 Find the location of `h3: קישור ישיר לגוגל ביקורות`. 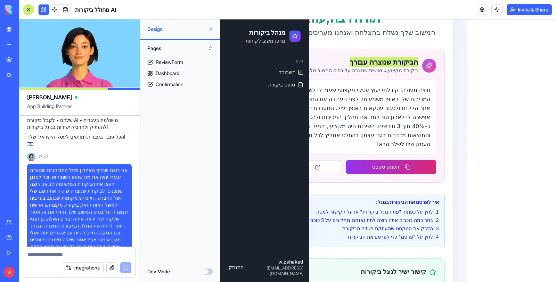

h3: קישור ישיר לגוגל ביקורות is located at coordinates (123, 253).